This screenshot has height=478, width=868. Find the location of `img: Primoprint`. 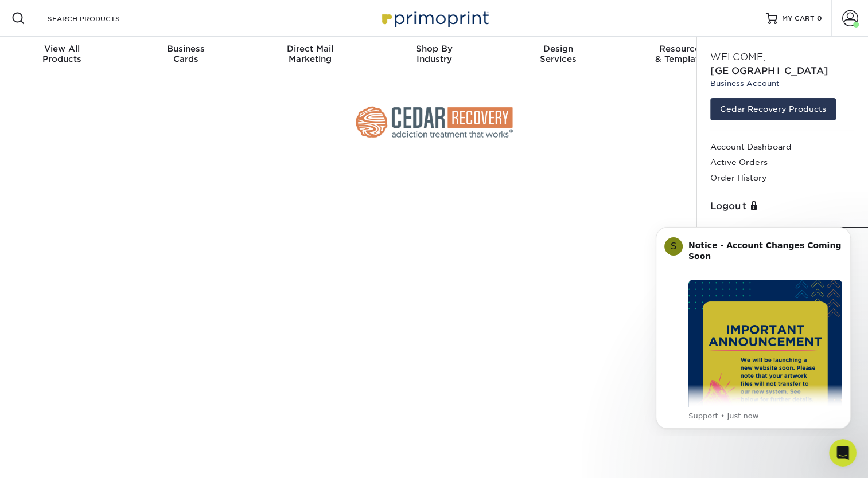

img: Primoprint is located at coordinates (435, 18).